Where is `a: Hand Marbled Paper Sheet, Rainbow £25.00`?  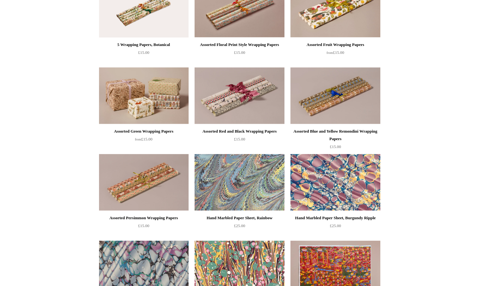
a: Hand Marbled Paper Sheet, Rainbow £25.00 is located at coordinates (239, 227).